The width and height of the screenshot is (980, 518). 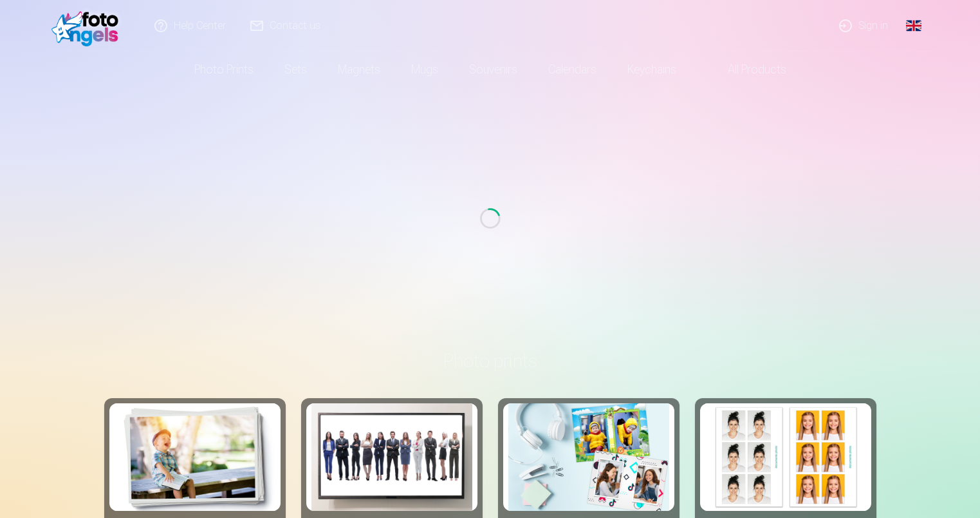 What do you see at coordinates (425, 70) in the screenshot?
I see `a: Mugs` at bounding box center [425, 70].